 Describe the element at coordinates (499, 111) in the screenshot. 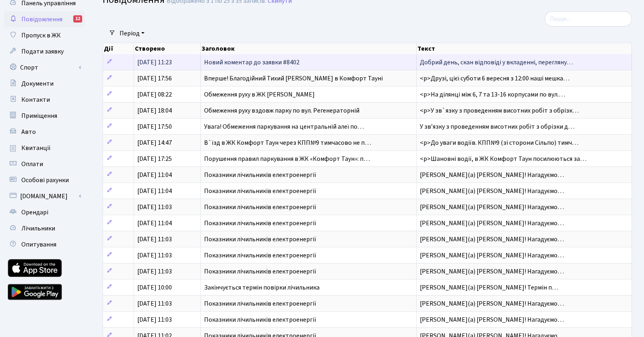

I see `span: <p>У зв`язку з проведенням висотних робіт з обрізк…` at that location.